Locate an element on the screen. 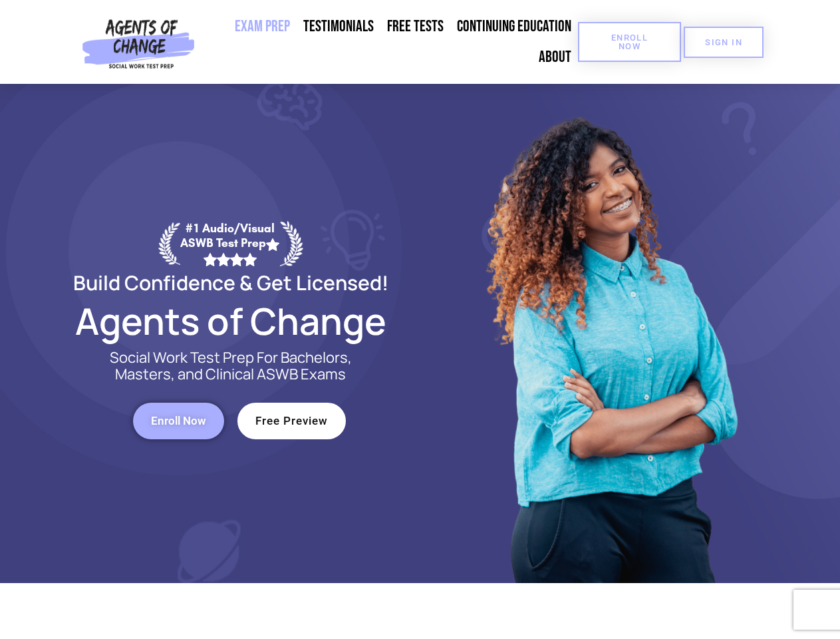 Image resolution: width=840 pixels, height=639 pixels. a: Exam Prep is located at coordinates (262, 27).